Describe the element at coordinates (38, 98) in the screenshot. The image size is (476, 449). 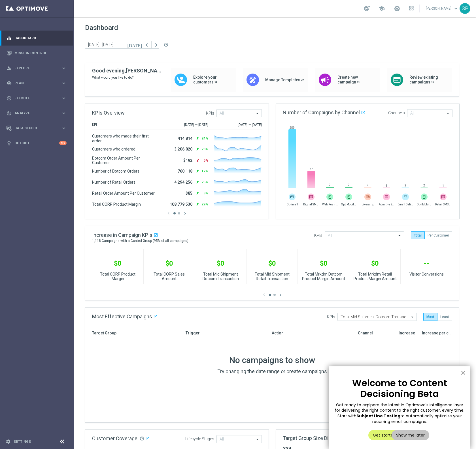
I see `span: Execute` at that location.